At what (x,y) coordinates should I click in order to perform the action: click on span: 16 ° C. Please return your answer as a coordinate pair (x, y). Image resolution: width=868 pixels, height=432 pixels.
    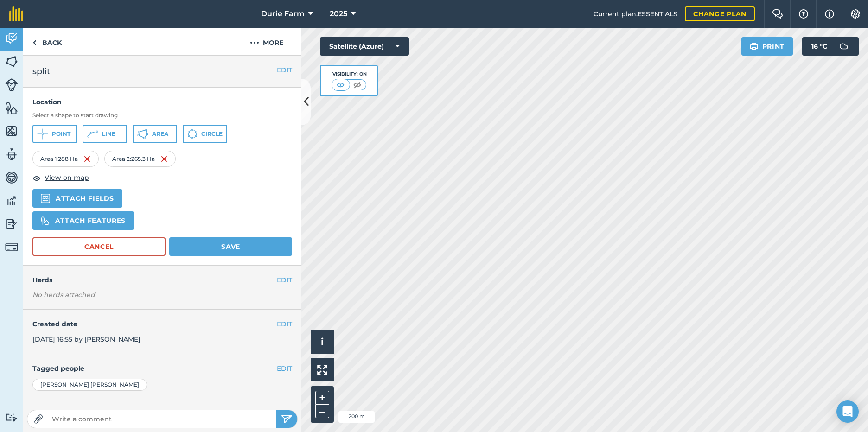
    Looking at the image, I should click on (820, 47).